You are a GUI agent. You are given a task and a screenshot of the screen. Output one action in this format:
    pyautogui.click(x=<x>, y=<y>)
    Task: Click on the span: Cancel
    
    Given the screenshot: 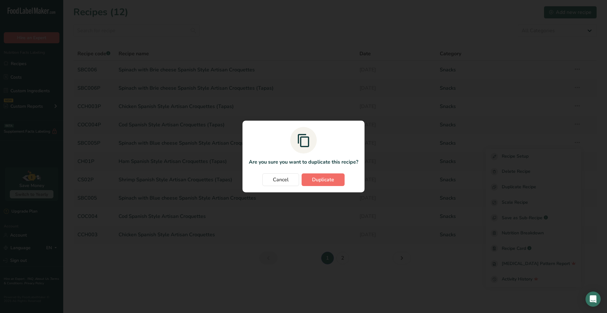 What is the action you would take?
    pyautogui.click(x=281, y=180)
    